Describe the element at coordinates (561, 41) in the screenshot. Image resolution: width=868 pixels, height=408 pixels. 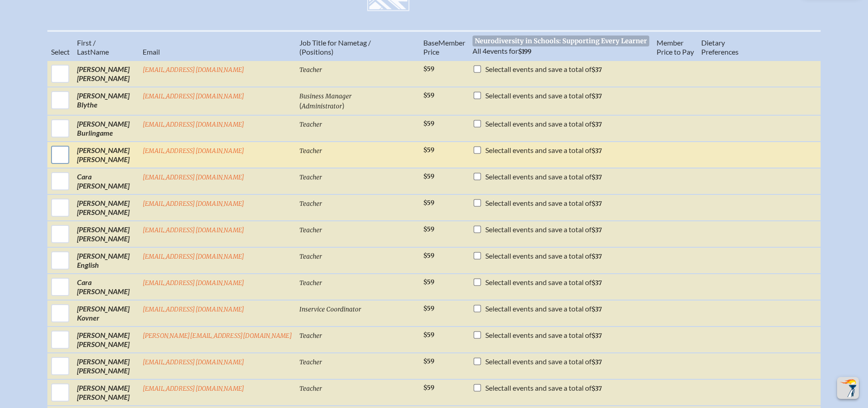
I see `span: Neurodiversity in Schools: Supporting Every Learner` at that location.